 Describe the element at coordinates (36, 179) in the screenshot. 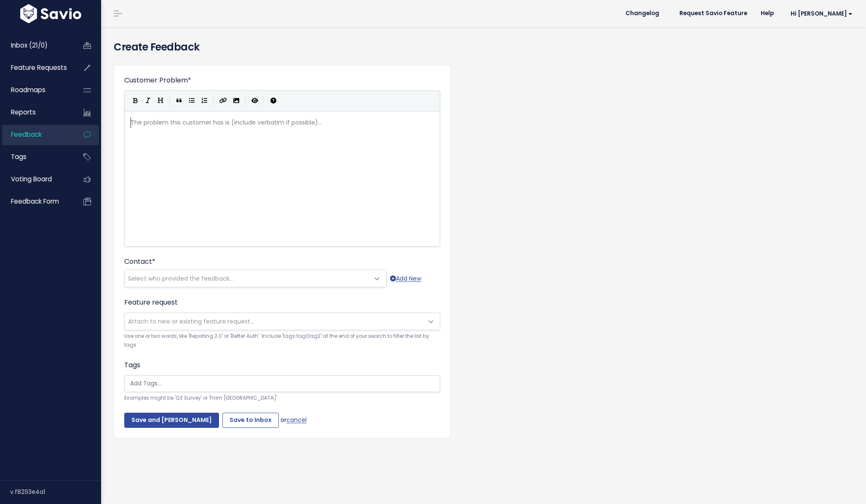

I see `a: Voting Board` at that location.